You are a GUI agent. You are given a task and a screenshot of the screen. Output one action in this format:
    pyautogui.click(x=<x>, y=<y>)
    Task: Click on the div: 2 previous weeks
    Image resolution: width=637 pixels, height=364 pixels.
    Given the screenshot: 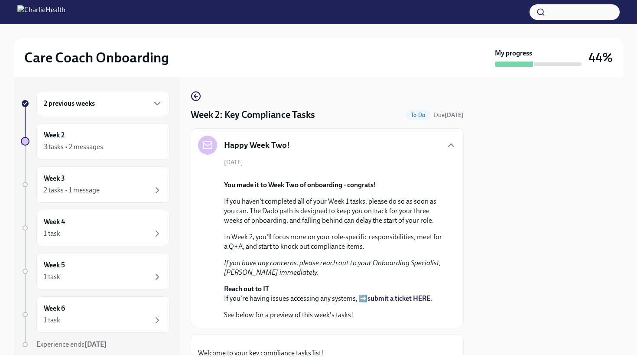 What is the action you would take?
    pyautogui.click(x=104, y=103)
    